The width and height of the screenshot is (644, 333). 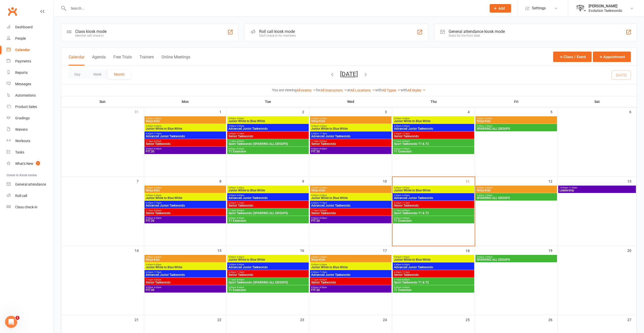 What do you see at coordinates (31, 184) in the screenshot?
I see `div: General attendance` at bounding box center [31, 184].